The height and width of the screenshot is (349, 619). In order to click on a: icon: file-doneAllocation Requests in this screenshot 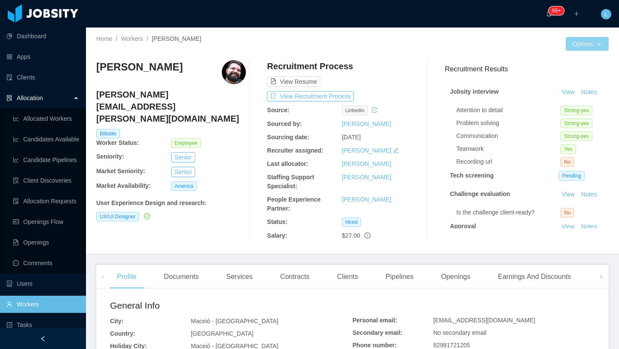, I will do `click(46, 201)`.